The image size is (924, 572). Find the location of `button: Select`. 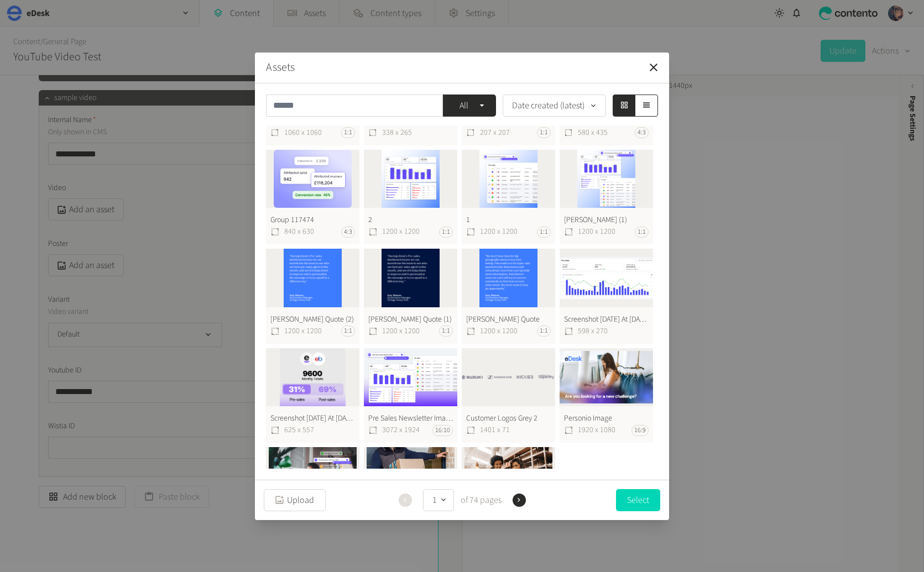

button: Select is located at coordinates (638, 501).